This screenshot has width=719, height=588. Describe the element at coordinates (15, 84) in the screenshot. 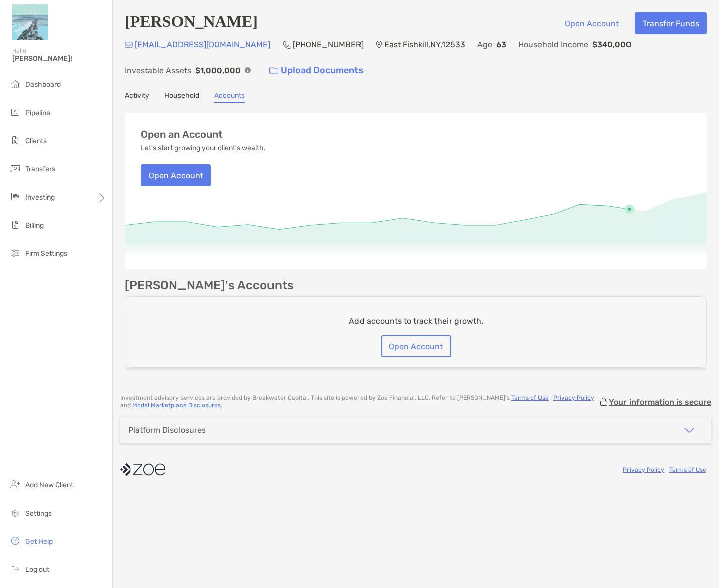

I see `img: dashboard icon` at that location.